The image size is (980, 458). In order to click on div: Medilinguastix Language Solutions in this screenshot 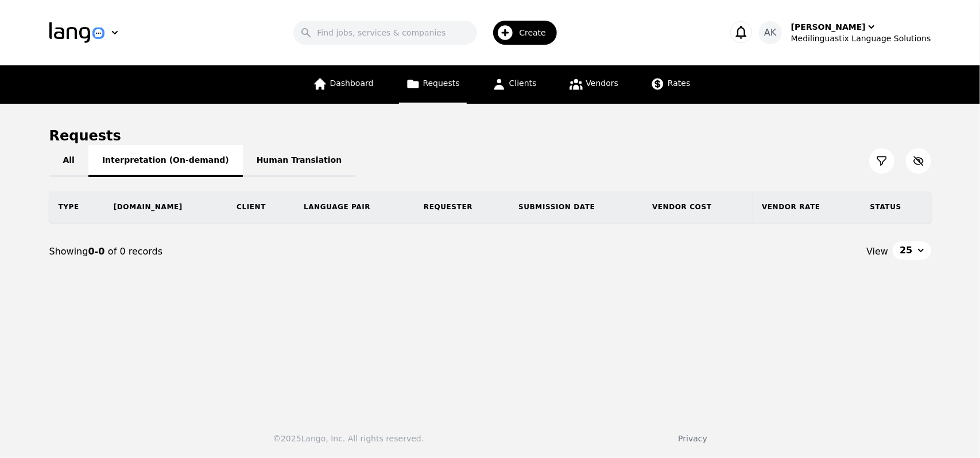, I will do `click(861, 38)`.